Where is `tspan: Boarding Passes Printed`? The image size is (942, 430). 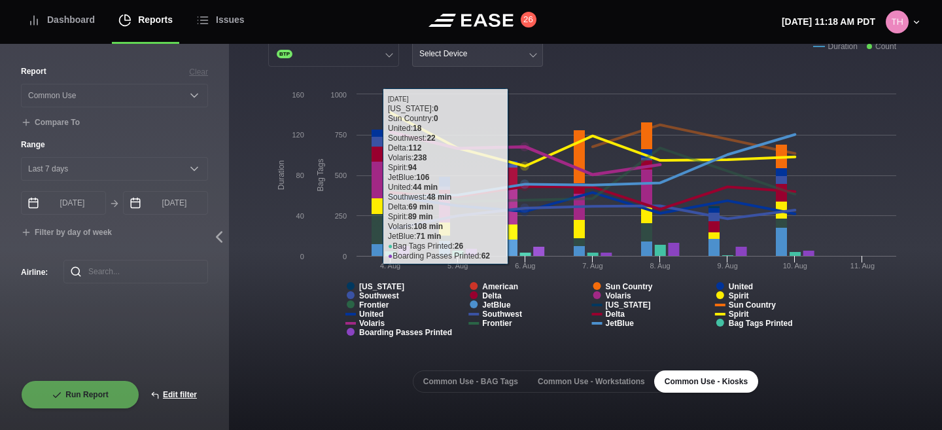 tspan: Boarding Passes Printed is located at coordinates (406, 332).